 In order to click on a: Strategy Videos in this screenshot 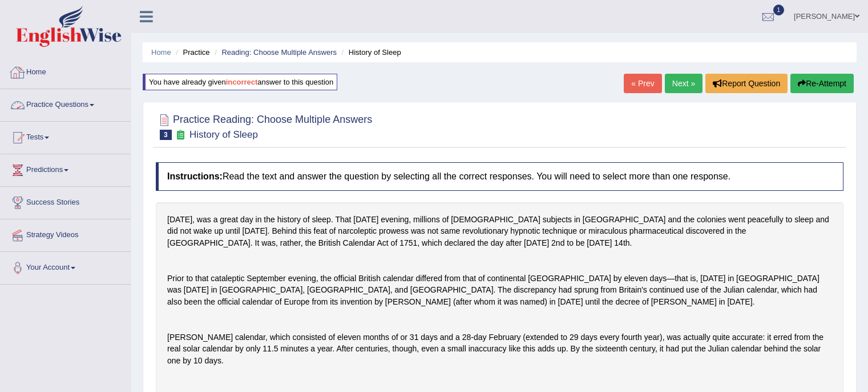, I will do `click(66, 233)`.